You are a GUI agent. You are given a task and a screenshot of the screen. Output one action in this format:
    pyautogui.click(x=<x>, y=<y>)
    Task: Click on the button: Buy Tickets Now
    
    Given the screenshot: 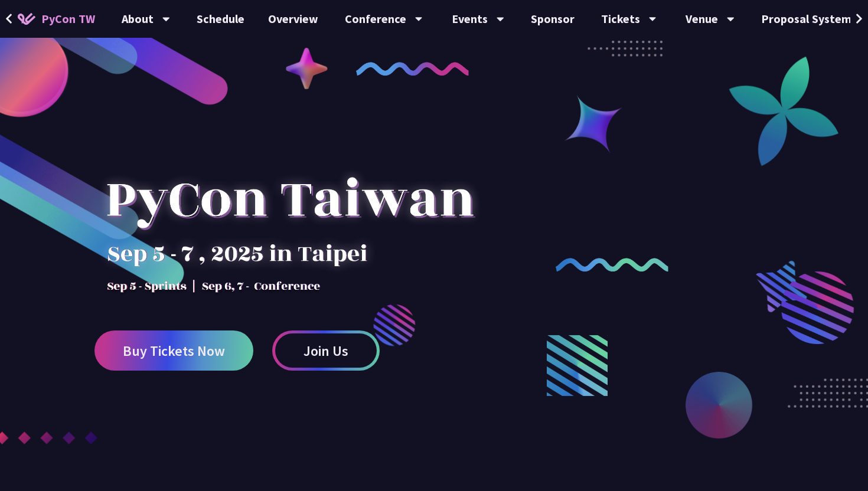 What is the action you would take?
    pyautogui.click(x=174, y=350)
    